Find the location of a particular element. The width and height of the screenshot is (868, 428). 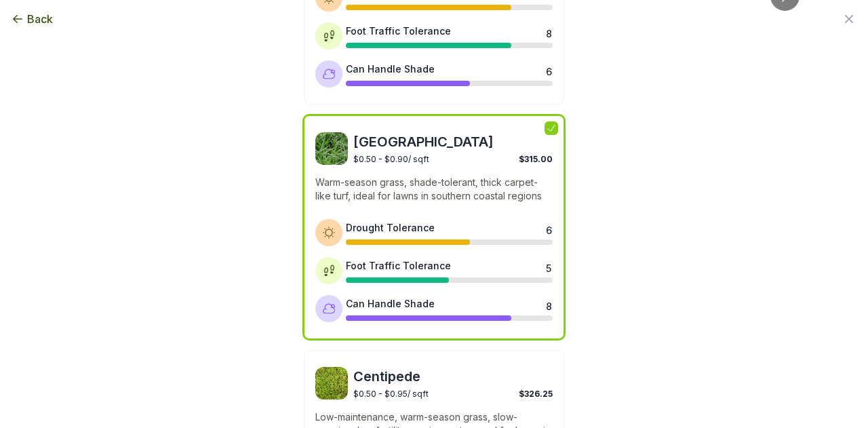

div: Drought Tolerance is located at coordinates (390, 227).